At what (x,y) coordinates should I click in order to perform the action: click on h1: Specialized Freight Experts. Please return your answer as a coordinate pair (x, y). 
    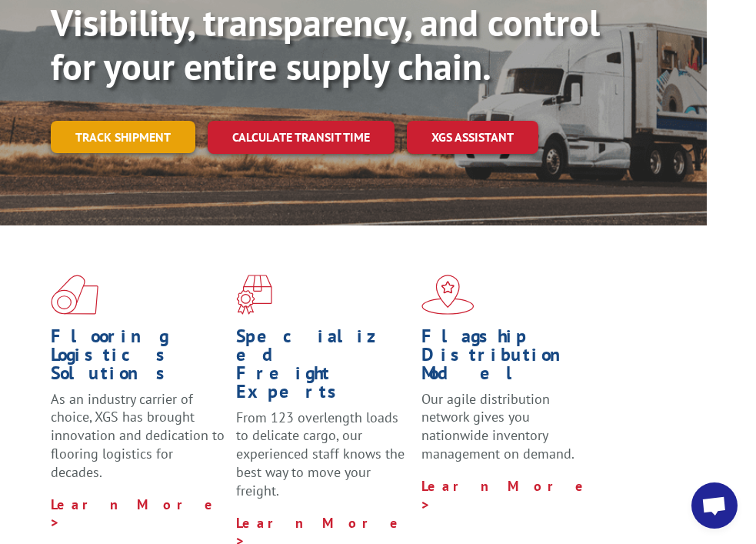
    Looking at the image, I should click on (323, 368).